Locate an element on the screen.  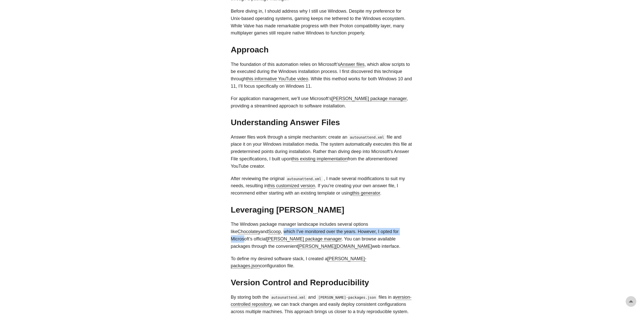
p: By storing both the and files in a , we can track changes and easily deploy consistent configurat... is located at coordinates (322, 305).